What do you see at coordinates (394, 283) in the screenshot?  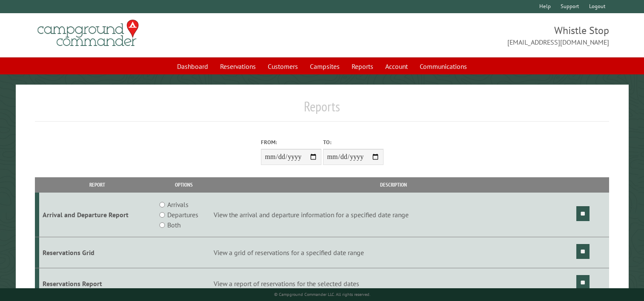 I see `td: View a report of reservations for the selected dates` at bounding box center [394, 283].